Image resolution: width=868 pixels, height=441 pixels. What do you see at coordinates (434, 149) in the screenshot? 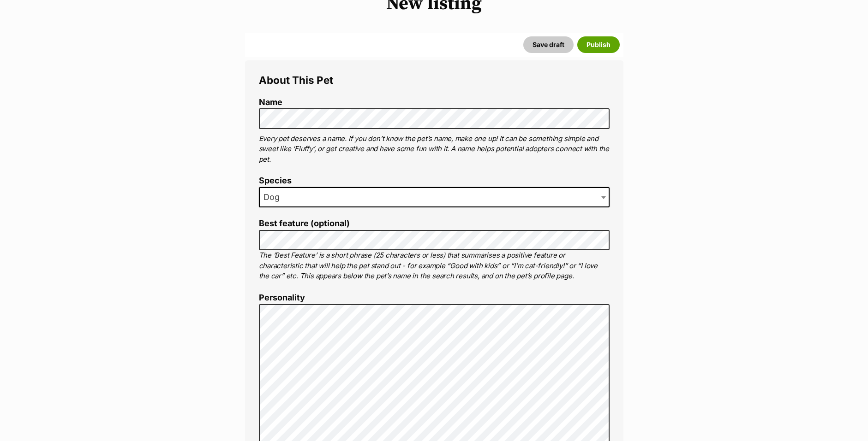
I see `p: Every pet deserves a name. If you don’t know the pet’s name, make one up! It can be something sim...` at bounding box center [434, 149].